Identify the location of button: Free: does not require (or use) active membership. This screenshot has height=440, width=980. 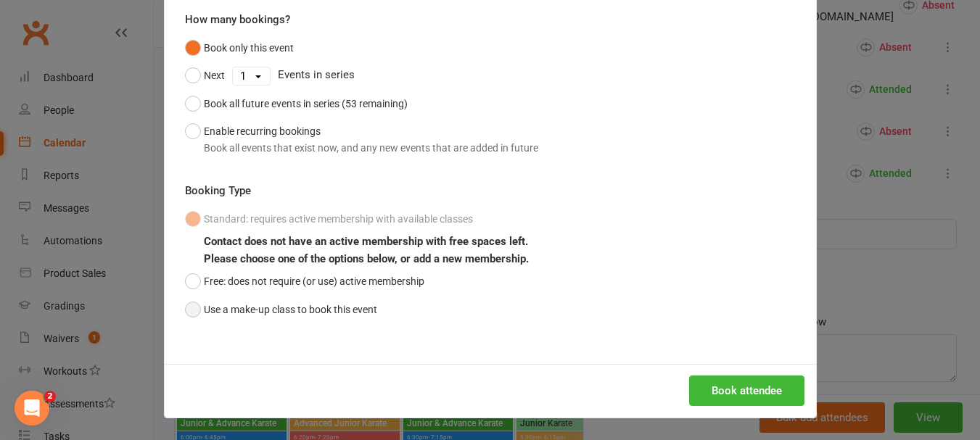
(305, 281).